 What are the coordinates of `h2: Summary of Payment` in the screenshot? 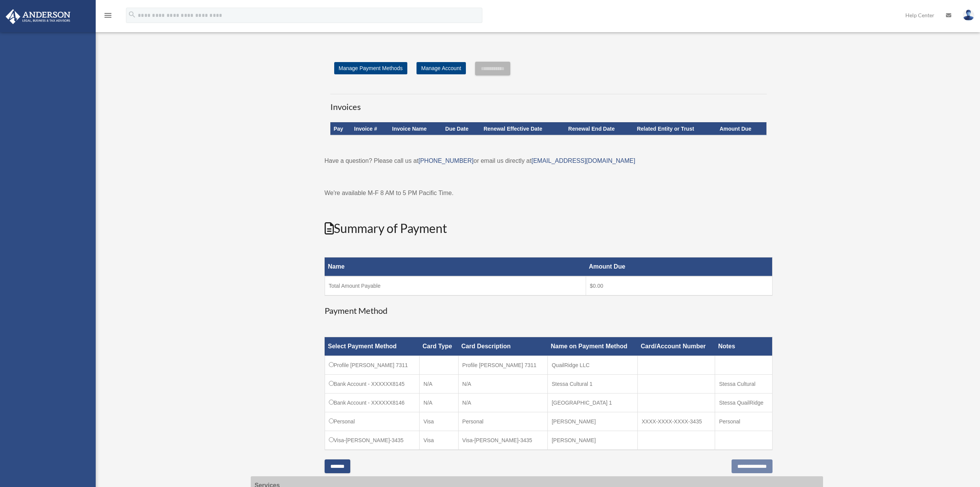 It's located at (548, 228).